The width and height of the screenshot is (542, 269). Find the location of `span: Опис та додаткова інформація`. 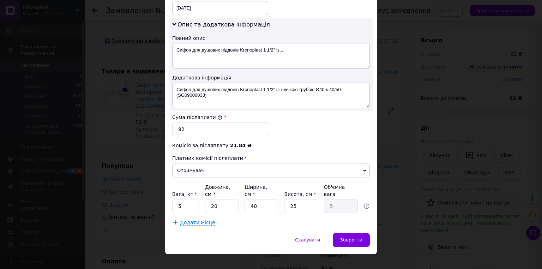

span: Опис та додаткова інформація is located at coordinates (224, 25).